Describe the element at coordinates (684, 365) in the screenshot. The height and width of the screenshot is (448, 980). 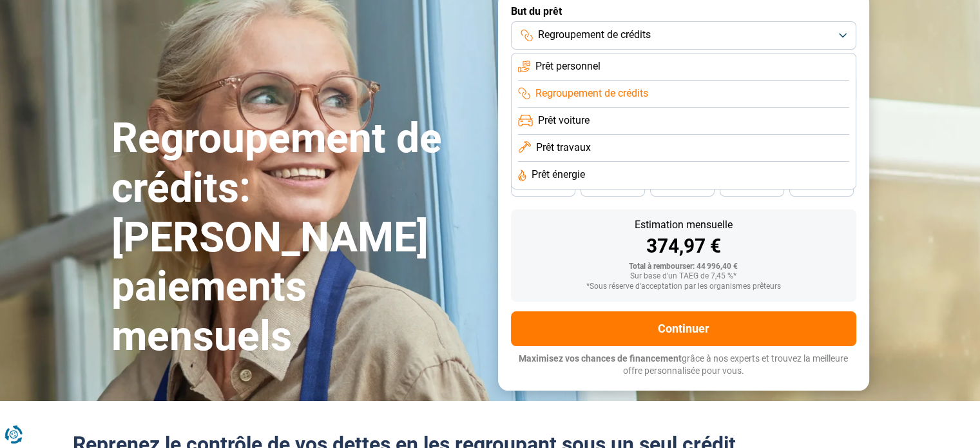
I see `p: grâce à nos experts et trouvez la meilleure offre personnalisée pour vous.` at that location.